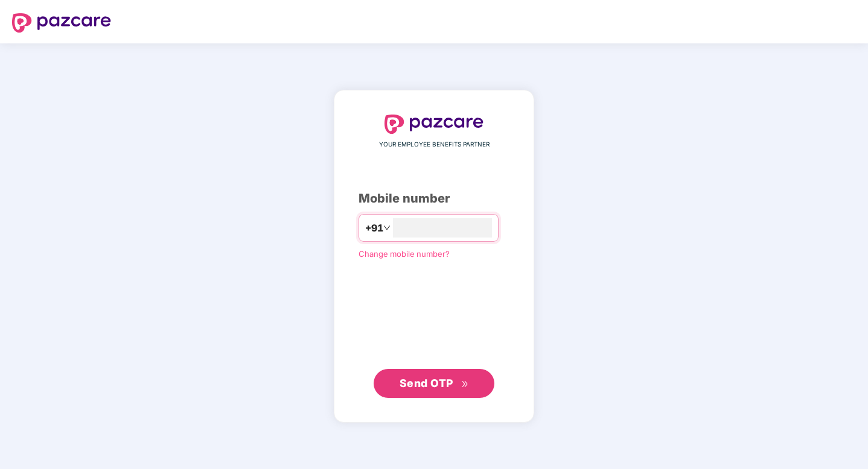 This screenshot has height=469, width=868. I want to click on span: Change mobile number?, so click(403, 254).